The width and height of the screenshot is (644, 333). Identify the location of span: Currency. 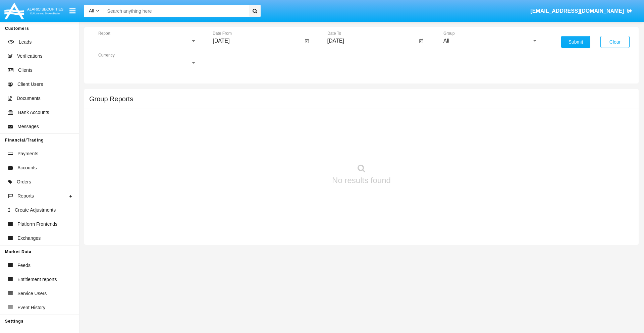
(144, 63).